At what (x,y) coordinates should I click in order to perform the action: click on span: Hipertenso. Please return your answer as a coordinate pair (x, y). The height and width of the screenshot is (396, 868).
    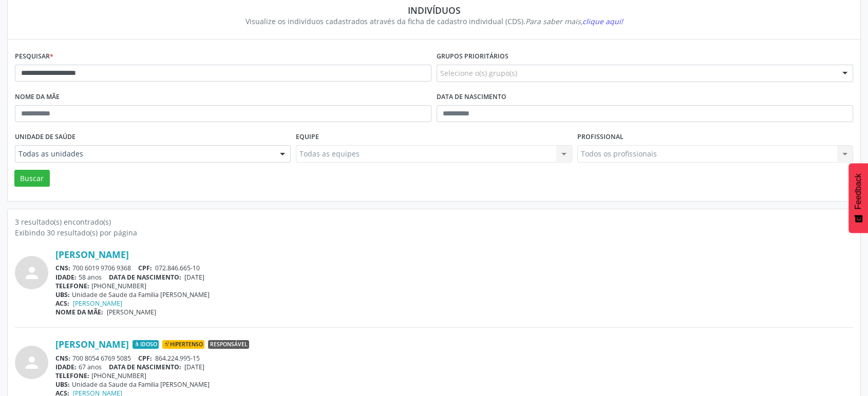
    Looking at the image, I should click on (183, 345).